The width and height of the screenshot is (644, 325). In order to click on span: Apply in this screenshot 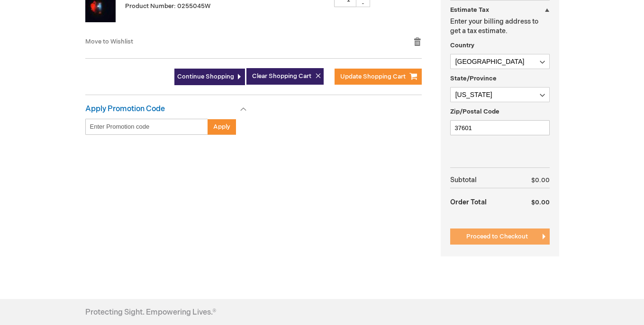, I will do `click(222, 127)`.